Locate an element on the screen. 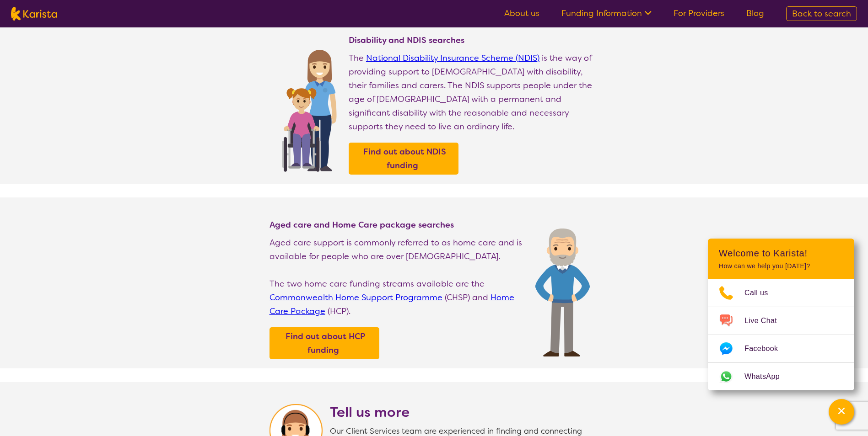 This screenshot has width=868, height=436. h4: Aged care and Home Care package searches is located at coordinates (398, 225).